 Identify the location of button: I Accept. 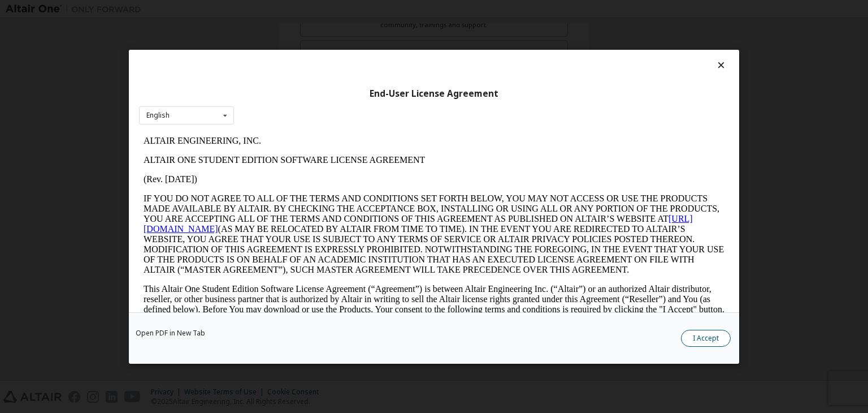
(706, 338).